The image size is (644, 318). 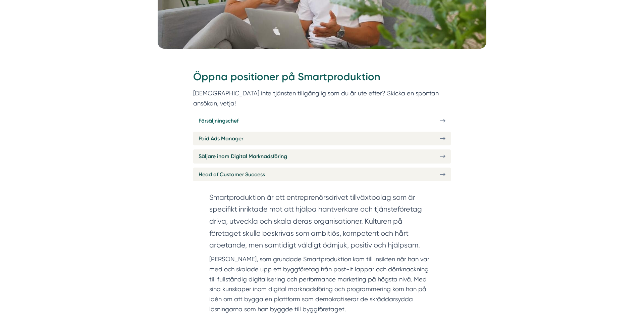 I want to click on h2: Öppna positioner på Smartproduktion, so click(x=322, y=79).